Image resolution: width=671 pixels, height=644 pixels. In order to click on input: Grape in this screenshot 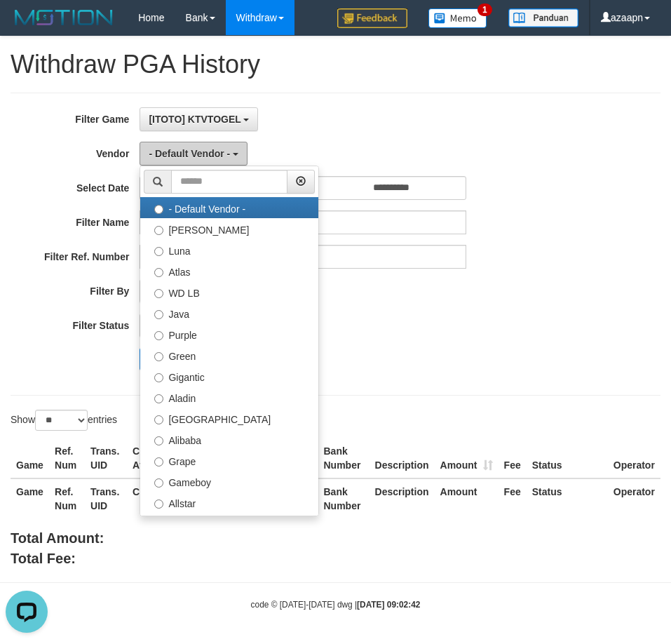, I will do `click(159, 462)`.